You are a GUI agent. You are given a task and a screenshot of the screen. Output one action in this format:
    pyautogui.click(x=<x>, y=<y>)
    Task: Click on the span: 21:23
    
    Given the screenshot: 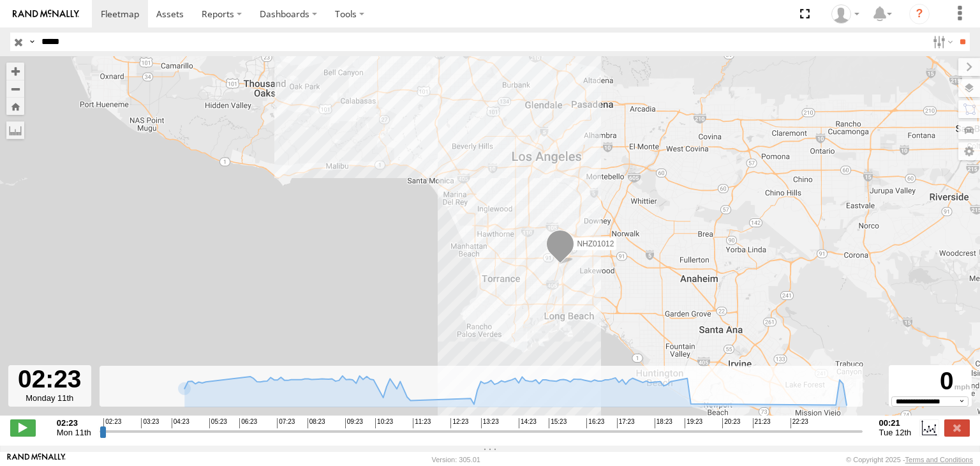 What is the action you would take?
    pyautogui.click(x=761, y=422)
    